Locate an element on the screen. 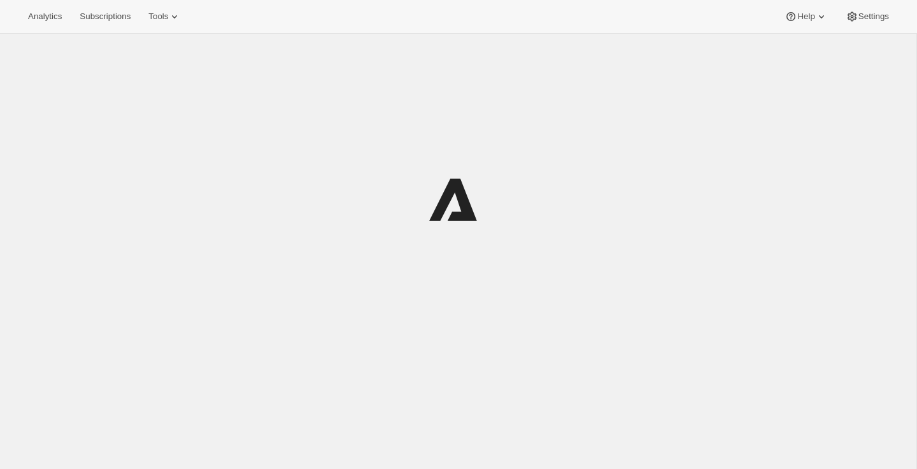 The width and height of the screenshot is (917, 469). span: Analytics is located at coordinates (45, 17).